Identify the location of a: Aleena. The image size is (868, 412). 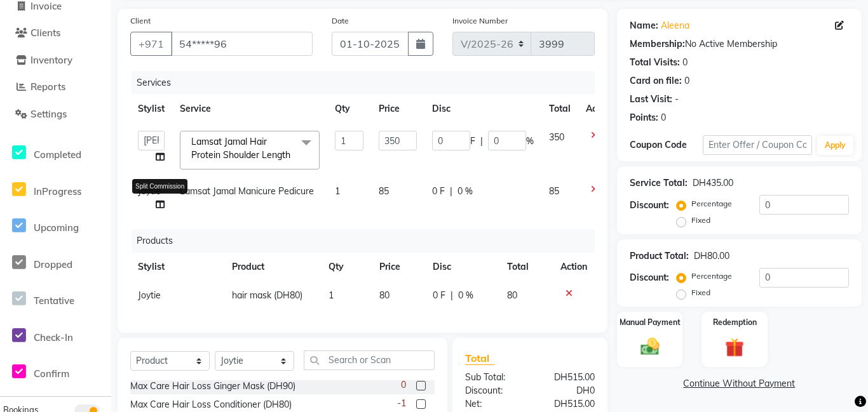
(675, 25).